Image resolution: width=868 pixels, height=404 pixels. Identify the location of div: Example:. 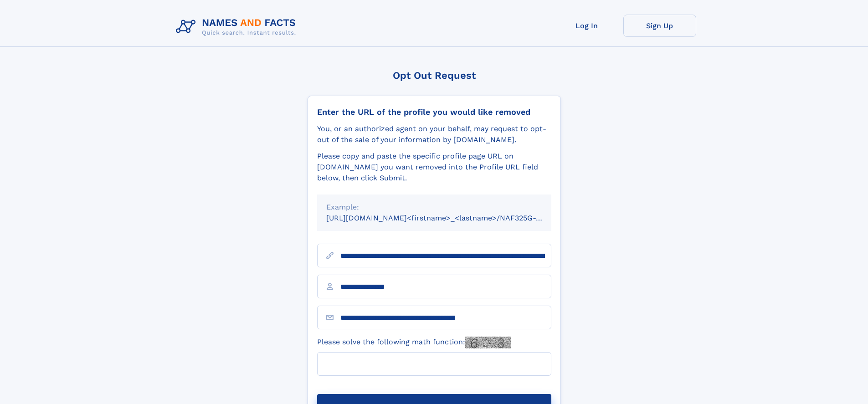
(434, 207).